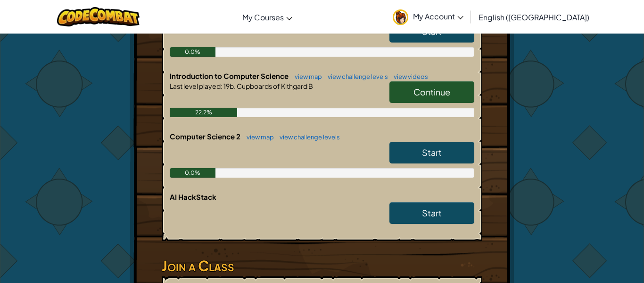  I want to click on span: 19b., so click(229, 86).